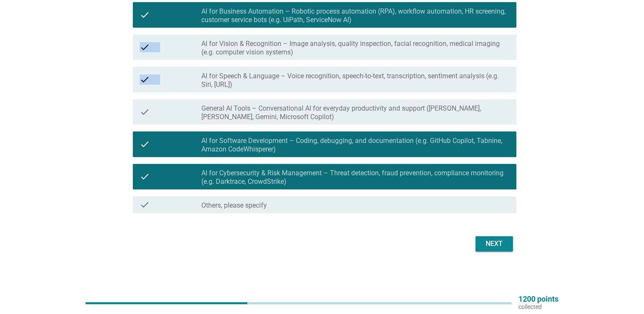 The image size is (644, 314). I want to click on p: 1200 points, so click(539, 299).